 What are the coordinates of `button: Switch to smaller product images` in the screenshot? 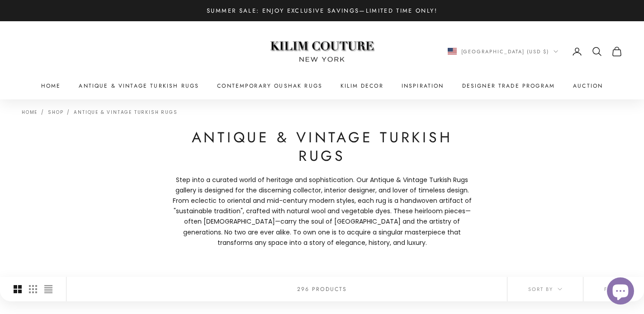 It's located at (33, 289).